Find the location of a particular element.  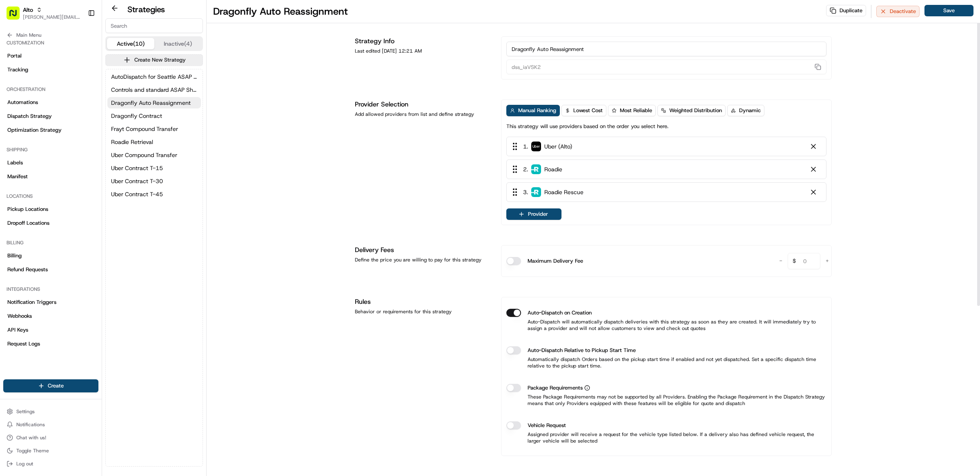

a: Frayt Compound Transfer is located at coordinates (154, 129).